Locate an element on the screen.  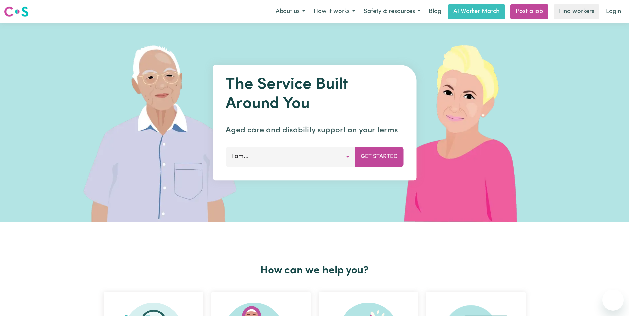
button: How it works is located at coordinates (334, 12).